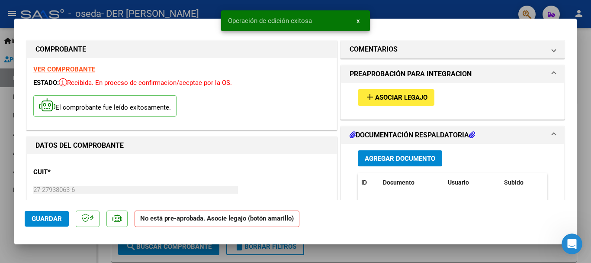 This screenshot has width=591, height=263. I want to click on datatable-header-cell: Usuario, so click(473, 182).